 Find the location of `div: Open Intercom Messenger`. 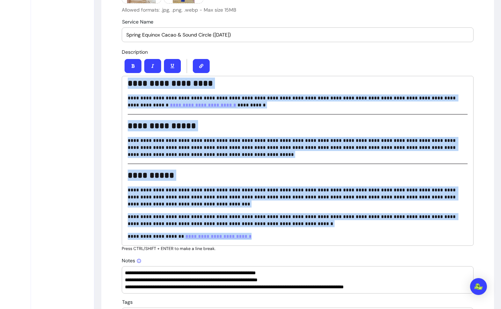

div: Open Intercom Messenger is located at coordinates (478, 287).